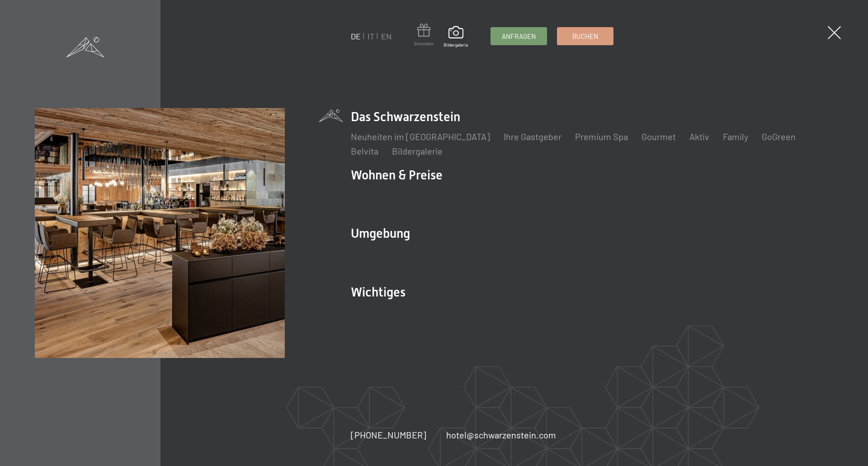  I want to click on a: Gourmet, so click(659, 136).